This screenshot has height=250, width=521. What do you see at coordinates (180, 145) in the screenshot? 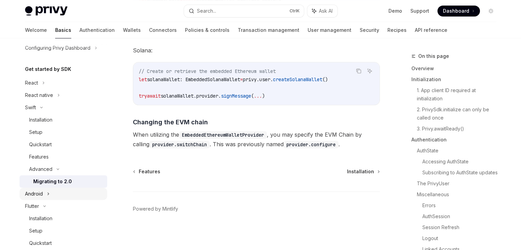
I see `code: provider.switchChain` at bounding box center [180, 145].